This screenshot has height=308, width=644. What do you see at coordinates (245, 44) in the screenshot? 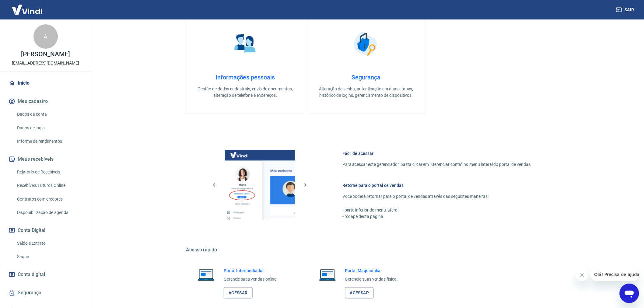
I see `img: Informações pessoais` at bounding box center [245, 44].